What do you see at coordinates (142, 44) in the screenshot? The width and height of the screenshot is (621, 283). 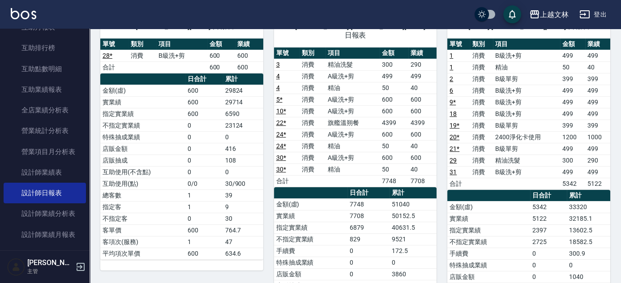 I see `th: 類別` at bounding box center [142, 44].